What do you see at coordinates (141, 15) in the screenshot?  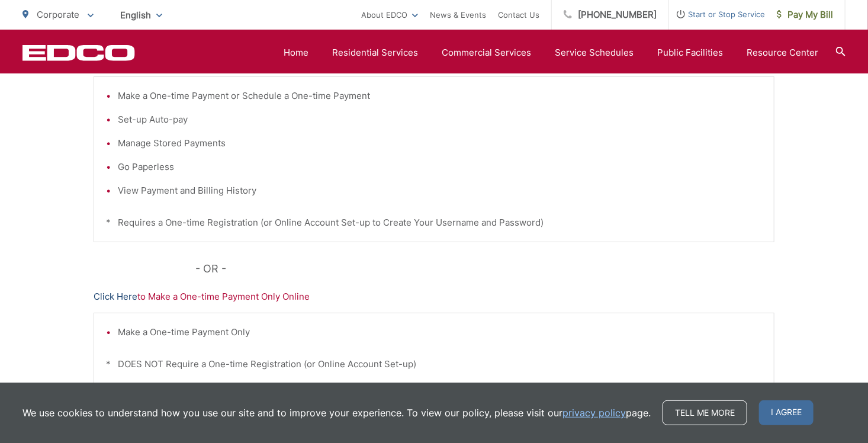 I see `span: English` at bounding box center [141, 15].